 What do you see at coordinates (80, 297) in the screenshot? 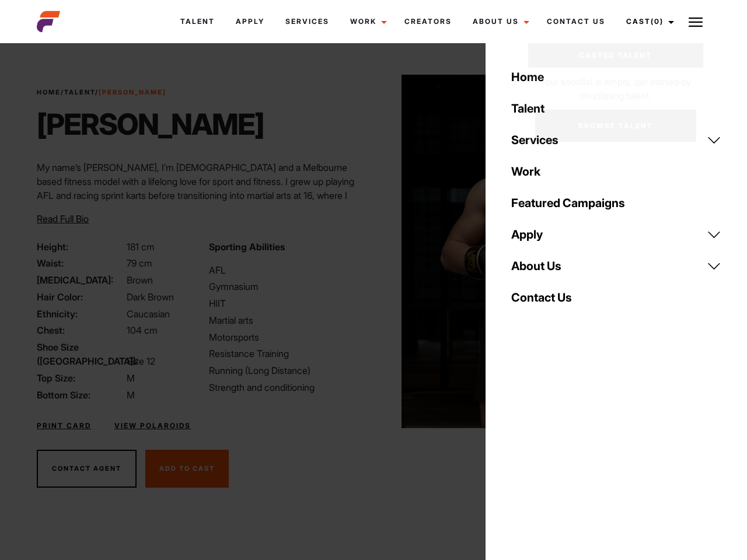
I see `span: Hair Color:` at bounding box center [80, 297].